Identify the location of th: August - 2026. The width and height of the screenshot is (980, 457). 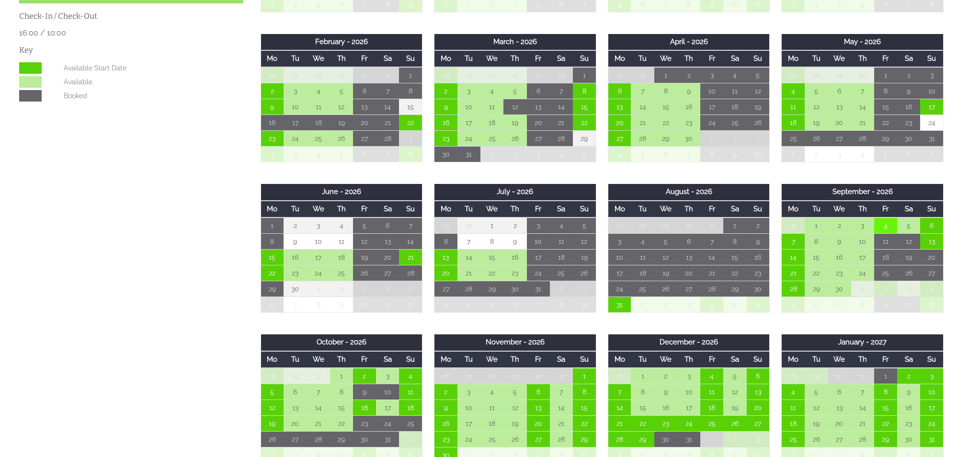
(689, 192).